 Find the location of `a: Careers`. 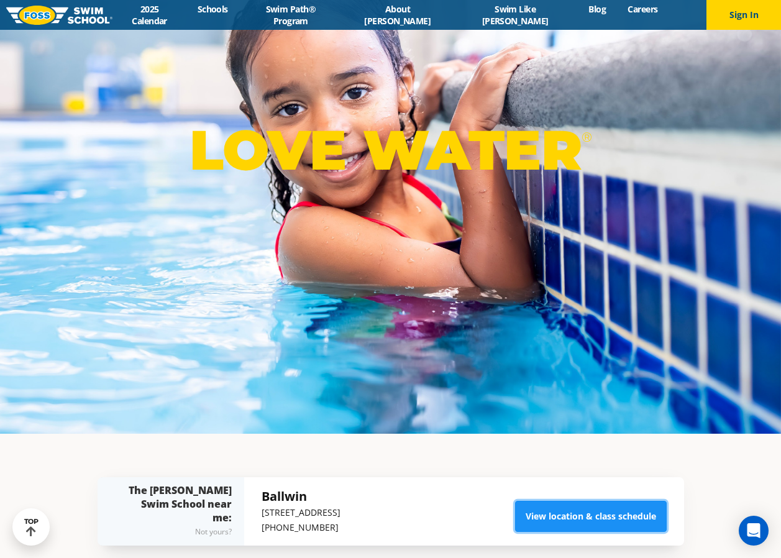

a: Careers is located at coordinates (642, 9).